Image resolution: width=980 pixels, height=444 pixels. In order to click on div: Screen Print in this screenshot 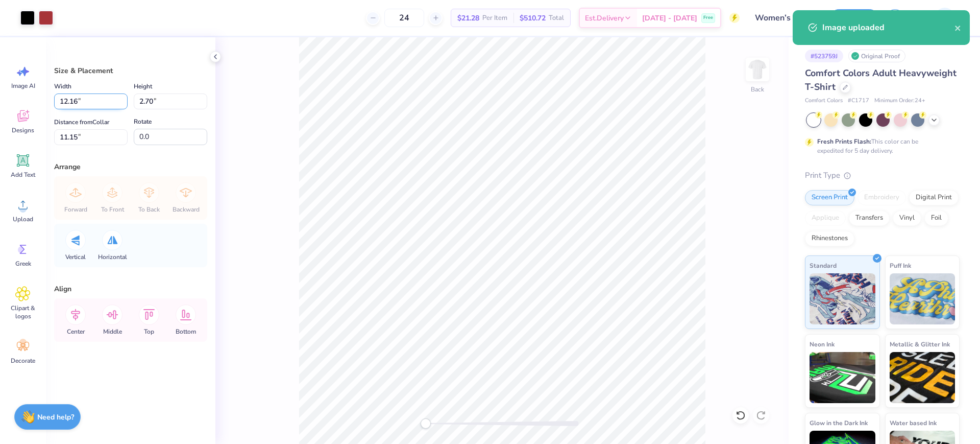, I will do `click(829, 197)`.